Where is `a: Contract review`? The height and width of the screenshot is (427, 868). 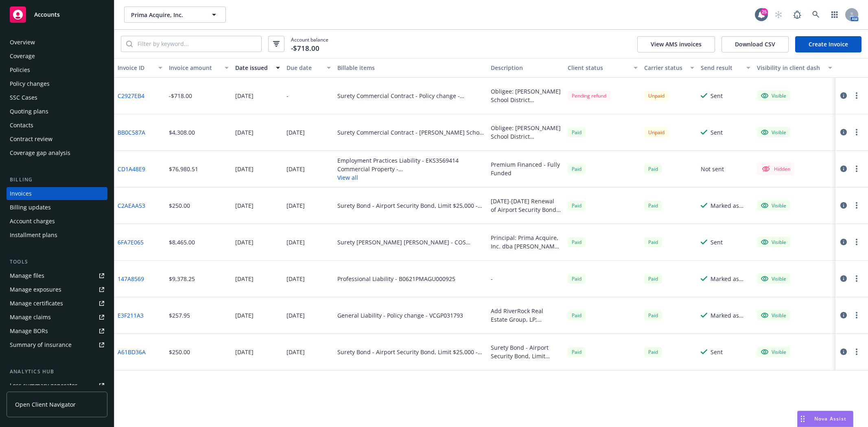
a: Contract review is located at coordinates (57, 139).